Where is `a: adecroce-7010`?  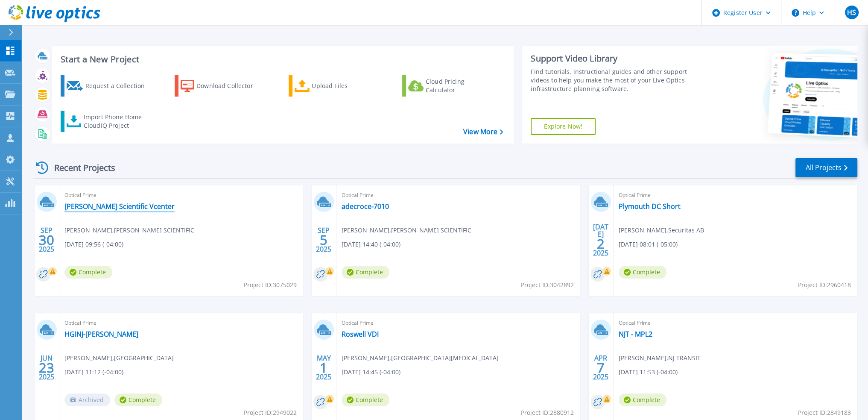
a: adecroce-7010 is located at coordinates (365, 206).